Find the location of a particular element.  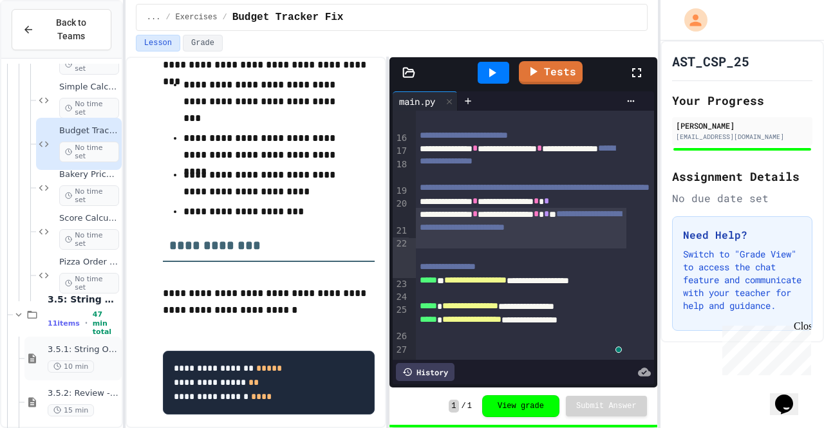

a: Tests is located at coordinates (551, 73).